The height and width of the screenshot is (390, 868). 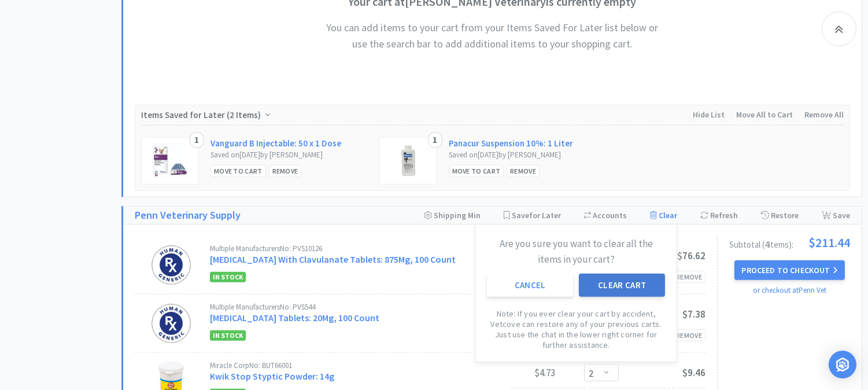 What do you see at coordinates (576, 252) in the screenshot?
I see `h6: Are you sure you want to clear all the items in your cart?` at bounding box center [576, 252].